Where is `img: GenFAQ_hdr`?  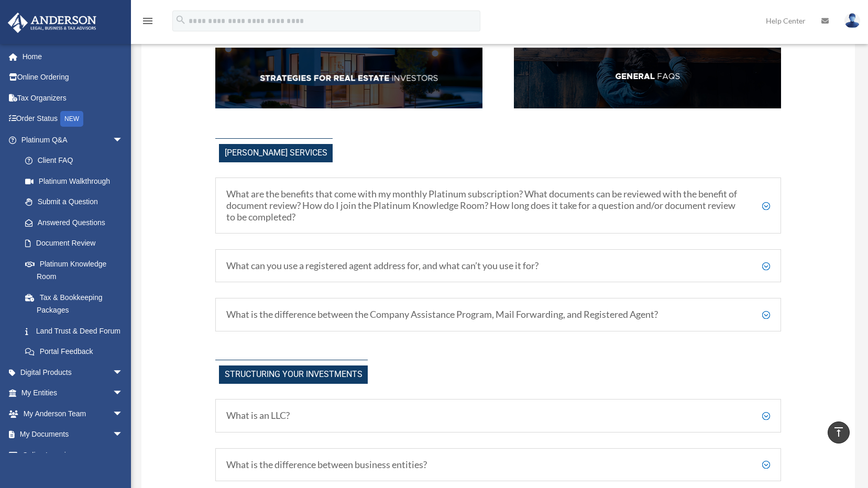 img: GenFAQ_hdr is located at coordinates (648, 78).